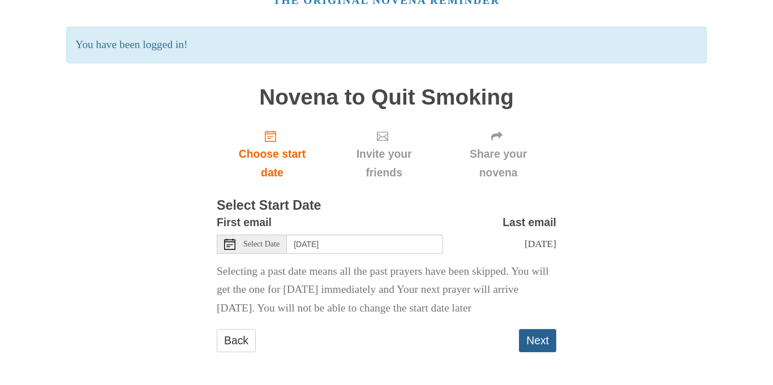 This screenshot has height=385, width=773. I want to click on label: First email, so click(244, 222).